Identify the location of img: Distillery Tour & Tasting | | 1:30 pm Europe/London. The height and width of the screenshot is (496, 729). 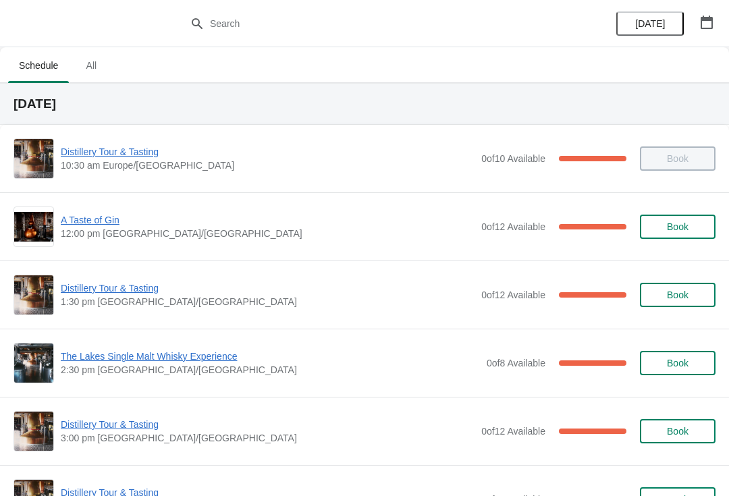
(34, 295).